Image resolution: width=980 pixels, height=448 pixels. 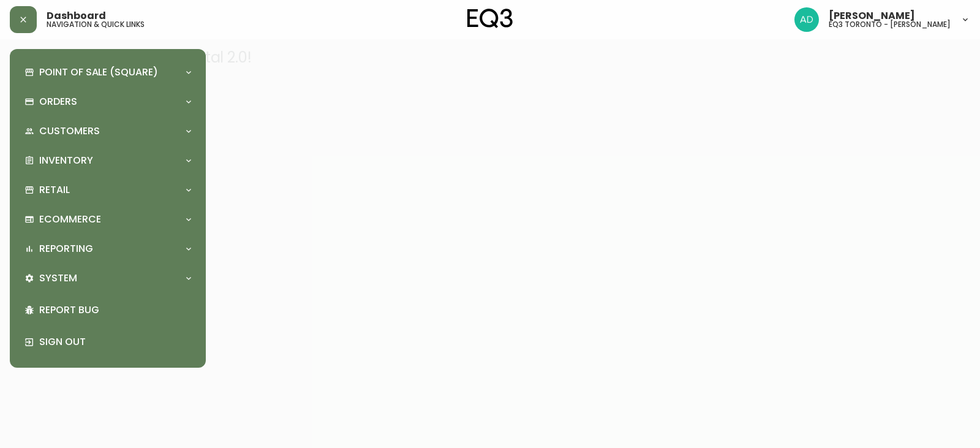 I want to click on p: Retail, so click(x=54, y=190).